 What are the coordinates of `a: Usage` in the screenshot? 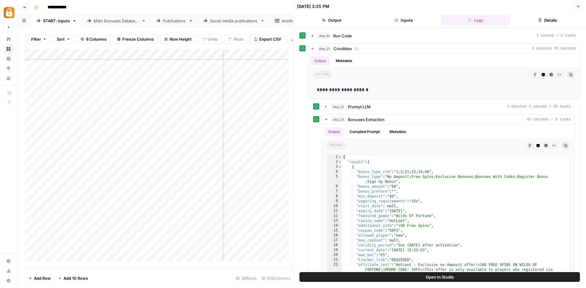 It's located at (9, 271).